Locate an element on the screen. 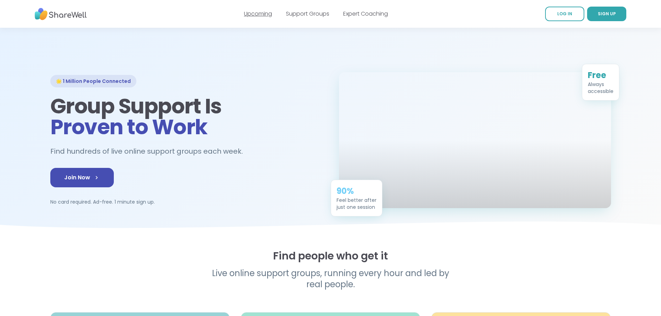  div: Always accessible is located at coordinates (601, 88).